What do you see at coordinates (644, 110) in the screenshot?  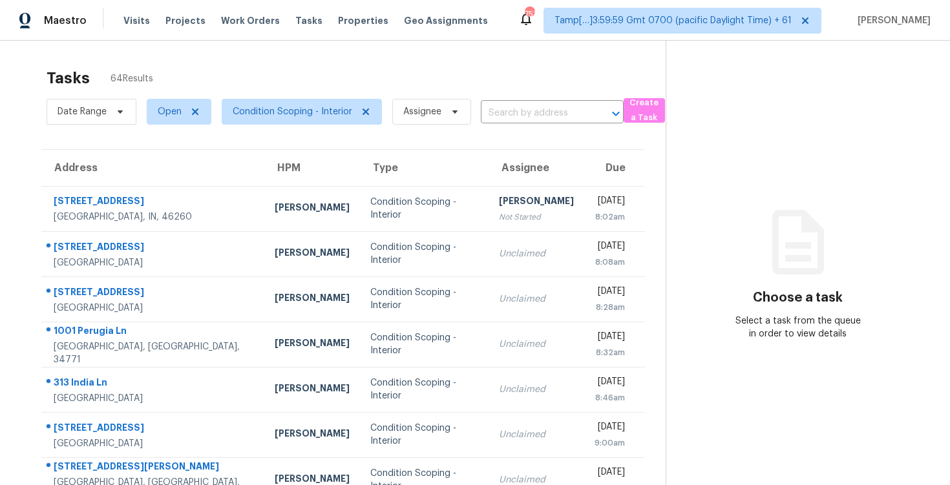 I see `button: Create a Task` at bounding box center [644, 110].